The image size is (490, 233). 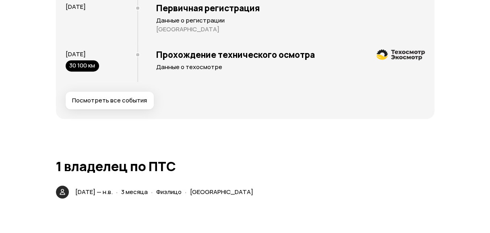 What do you see at coordinates (169, 192) in the screenshot?
I see `span: Физлицо` at bounding box center [169, 192].